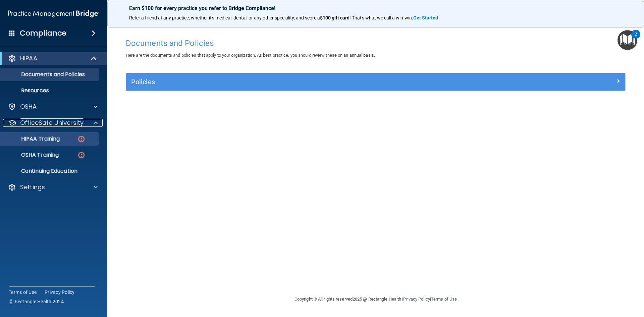  What do you see at coordinates (29, 107) in the screenshot?
I see `p: OSHA` at bounding box center [29, 107].